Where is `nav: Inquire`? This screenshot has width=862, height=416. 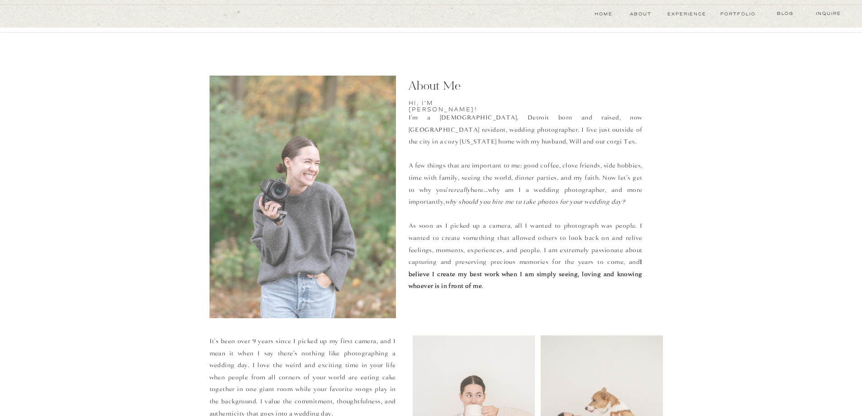 nav: Inquire is located at coordinates (829, 14).